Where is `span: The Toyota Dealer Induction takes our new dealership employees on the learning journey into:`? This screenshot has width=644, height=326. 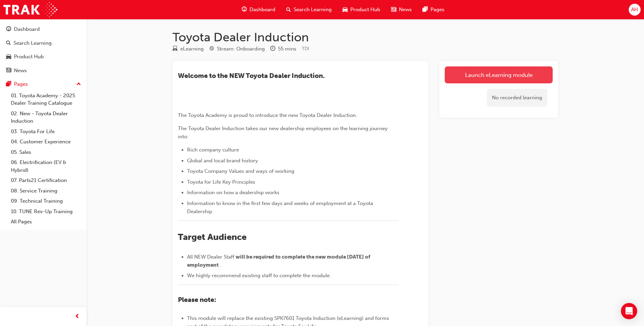
span: The Toyota Dealer Induction takes our new dealership employees on the learning journey into: is located at coordinates (284, 133).